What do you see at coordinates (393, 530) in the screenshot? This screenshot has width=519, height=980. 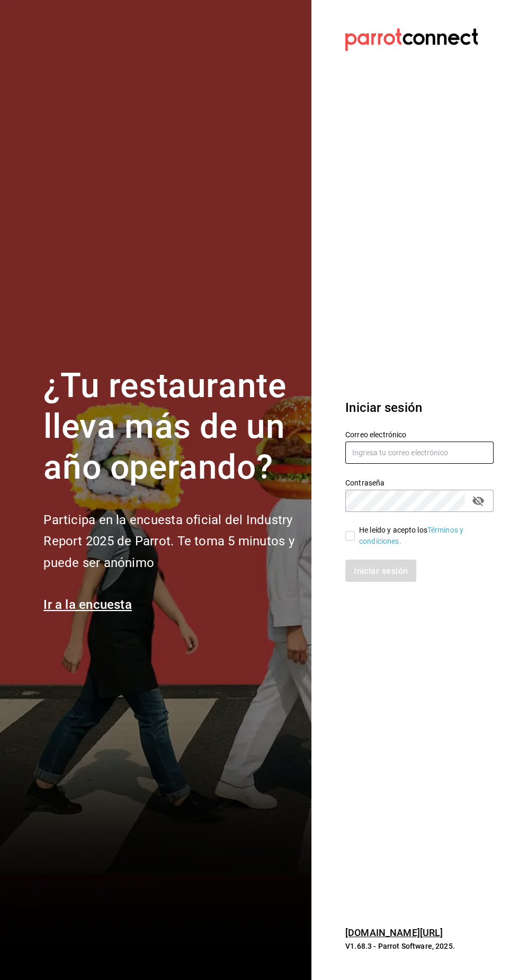 I see `font: He leído y acepto los` at bounding box center [393, 530].